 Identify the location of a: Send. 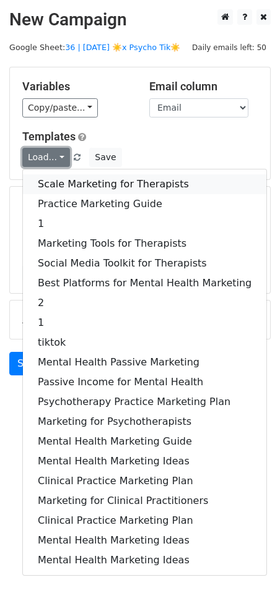
(30, 364).